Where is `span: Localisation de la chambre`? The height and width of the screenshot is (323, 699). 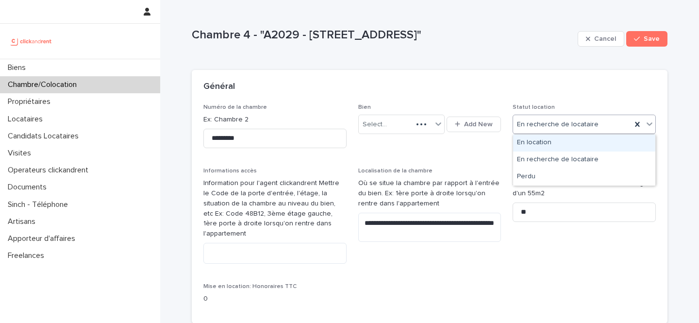 span: Localisation de la chambre is located at coordinates (395, 171).